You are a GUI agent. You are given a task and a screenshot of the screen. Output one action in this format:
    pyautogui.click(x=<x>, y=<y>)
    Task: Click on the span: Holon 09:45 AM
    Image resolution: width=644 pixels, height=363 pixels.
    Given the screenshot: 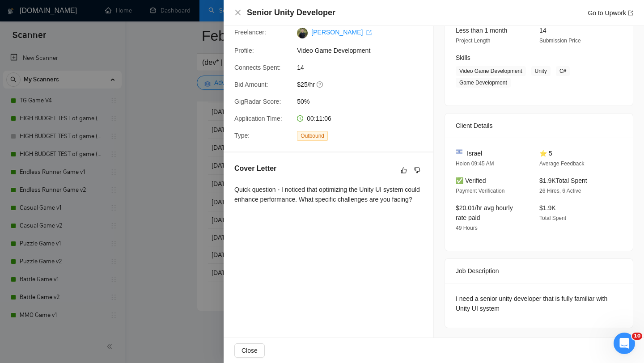 What is the action you would take?
    pyautogui.click(x=475, y=164)
    